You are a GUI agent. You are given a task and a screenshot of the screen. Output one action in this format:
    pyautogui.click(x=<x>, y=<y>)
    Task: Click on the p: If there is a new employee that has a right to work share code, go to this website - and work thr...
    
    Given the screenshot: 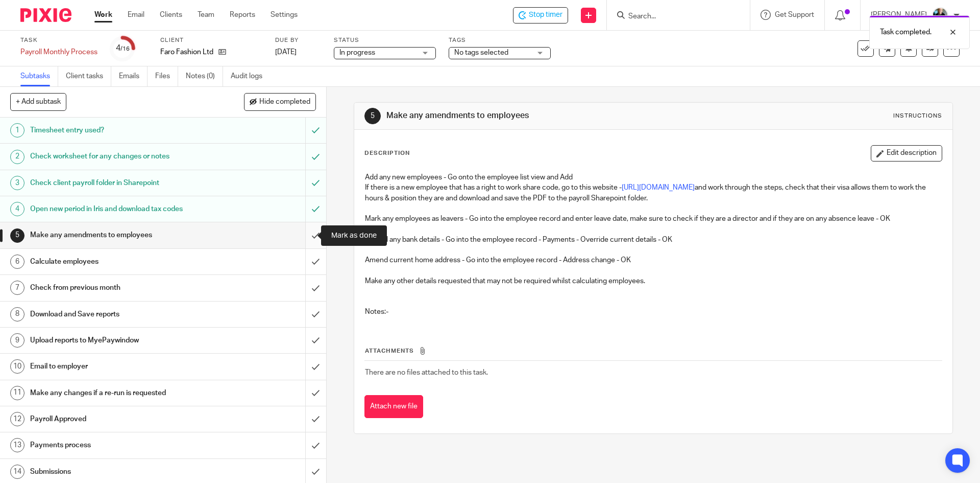 What is the action you would take?
    pyautogui.click(x=652, y=193)
    